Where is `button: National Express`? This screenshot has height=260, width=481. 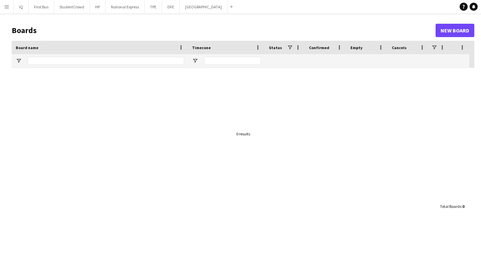 button: National Express is located at coordinates (125, 7).